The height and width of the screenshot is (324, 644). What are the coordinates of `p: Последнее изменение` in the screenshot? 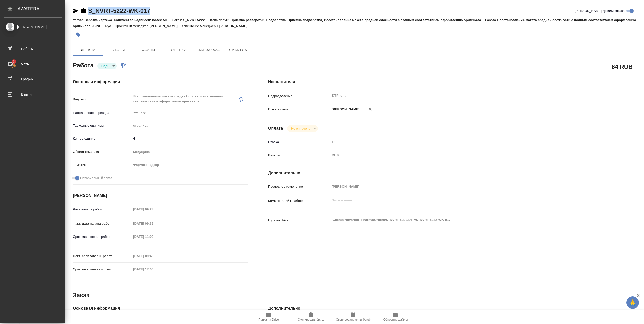 It's located at (299, 186).